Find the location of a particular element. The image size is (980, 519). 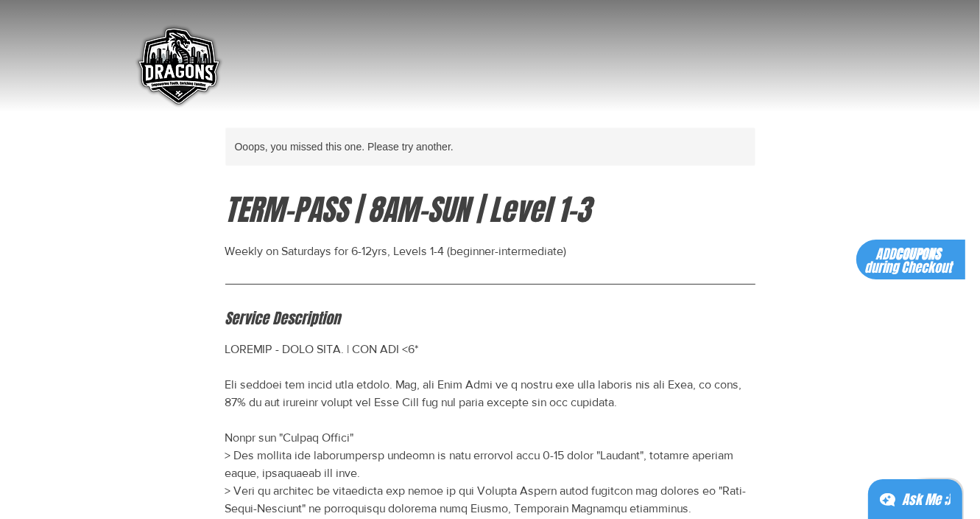

h2: Service Description is located at coordinates (491, 319).